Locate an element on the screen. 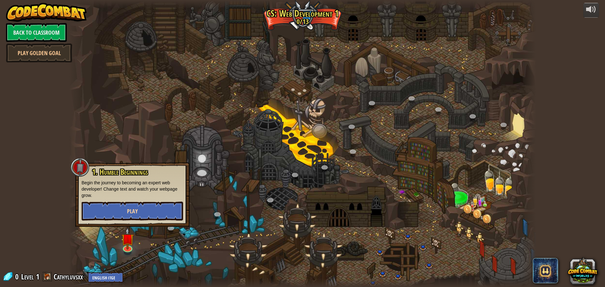 Image resolution: width=605 pixels, height=287 pixels. button: Adjust volume is located at coordinates (591, 10).